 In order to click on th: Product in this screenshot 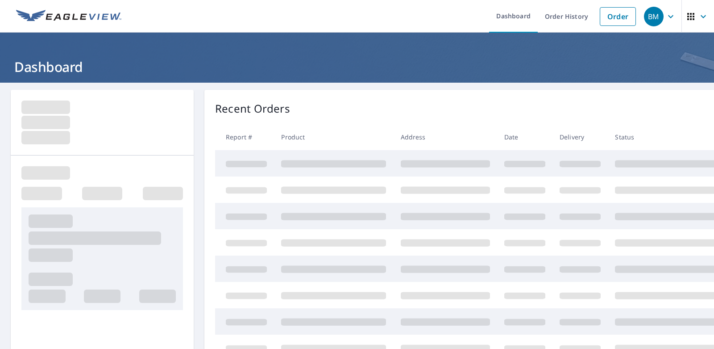, I will do `click(333, 137)`.